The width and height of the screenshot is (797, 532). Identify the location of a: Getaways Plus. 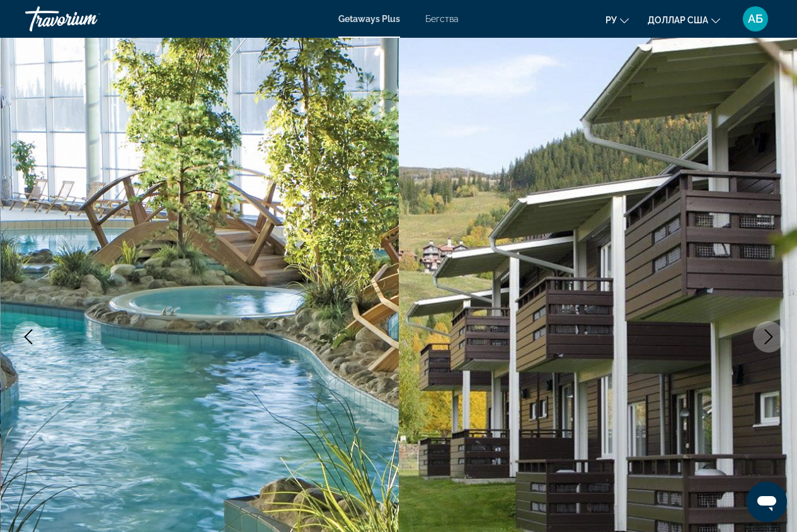
(369, 19).